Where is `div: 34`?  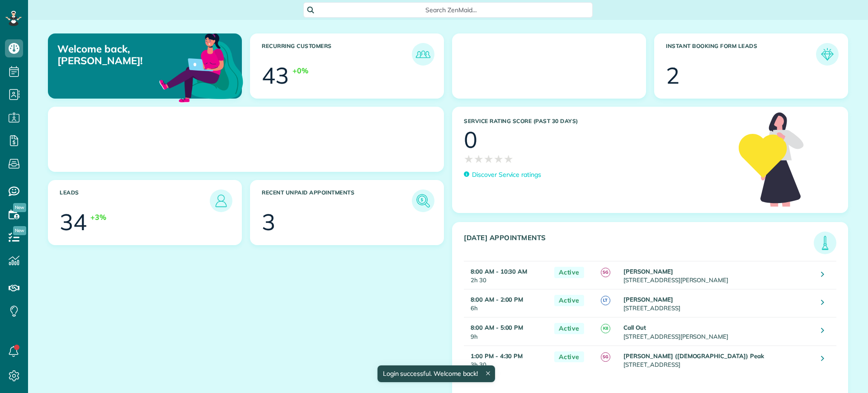
div: 34 is located at coordinates (73, 222).